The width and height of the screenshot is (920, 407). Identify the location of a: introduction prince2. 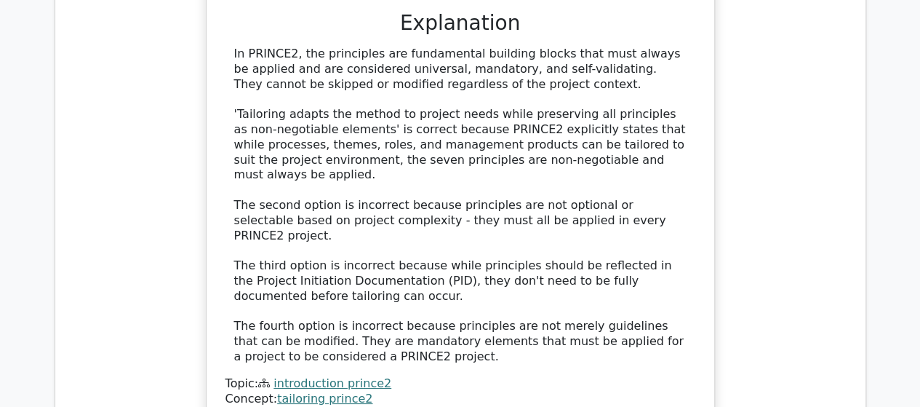
(333, 383).